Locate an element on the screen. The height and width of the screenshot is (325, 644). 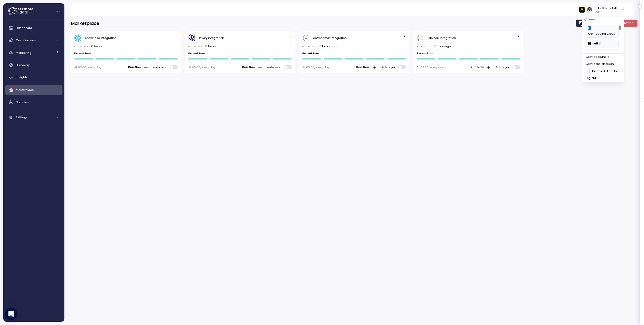
a: Cost Overview is located at coordinates (34, 40).